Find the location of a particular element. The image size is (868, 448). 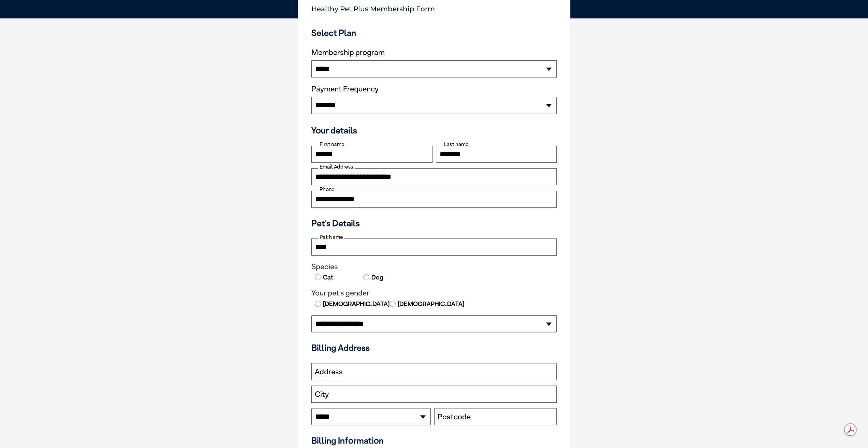

label: Postcode is located at coordinates (454, 416).